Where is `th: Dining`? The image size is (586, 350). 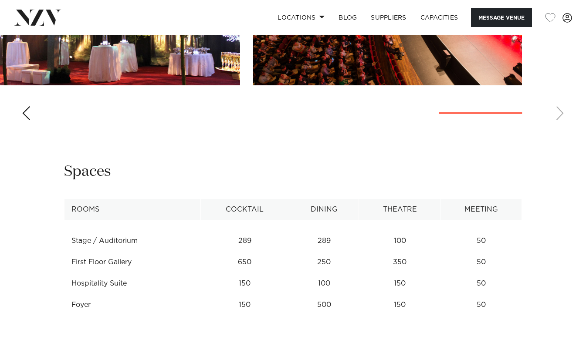
th: Dining is located at coordinates (324, 210).